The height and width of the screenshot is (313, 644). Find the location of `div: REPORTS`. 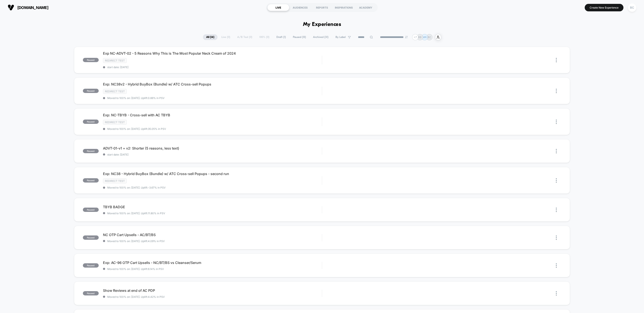

div: REPORTS is located at coordinates (322, 8).